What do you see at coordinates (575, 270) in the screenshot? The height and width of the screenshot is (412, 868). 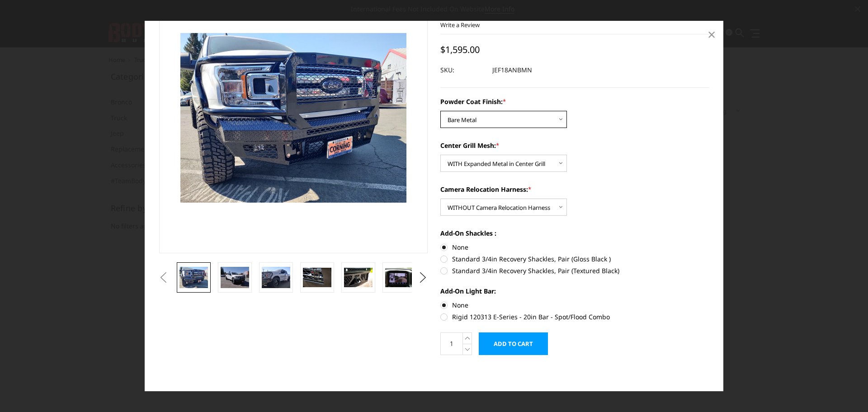 I see `label: Standard 3/4in Recovery Shackles, Pair (Textured Black)` at bounding box center [575, 270].